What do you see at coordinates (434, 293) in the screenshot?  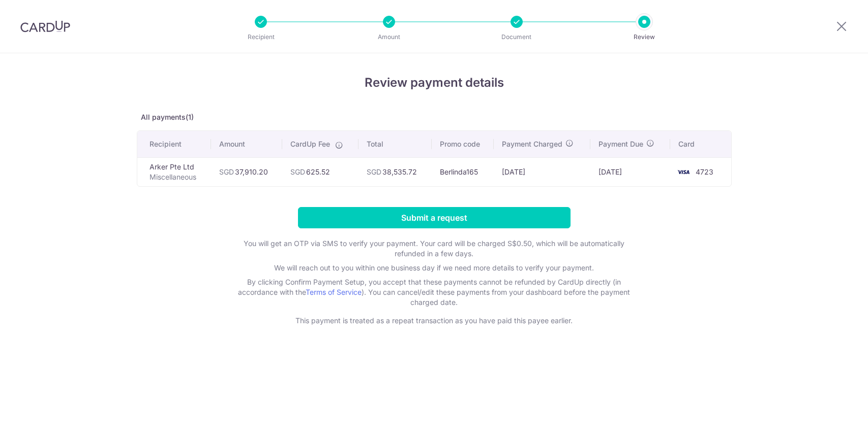 I see `p: By clicking Confirm Payment Setup, you accept that these payments cannot be refunded by CardUp di...` at bounding box center [434, 293].